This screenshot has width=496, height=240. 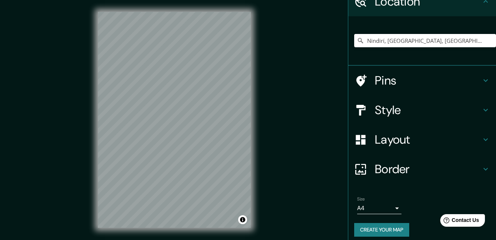 I want to click on div: Border, so click(x=422, y=169).